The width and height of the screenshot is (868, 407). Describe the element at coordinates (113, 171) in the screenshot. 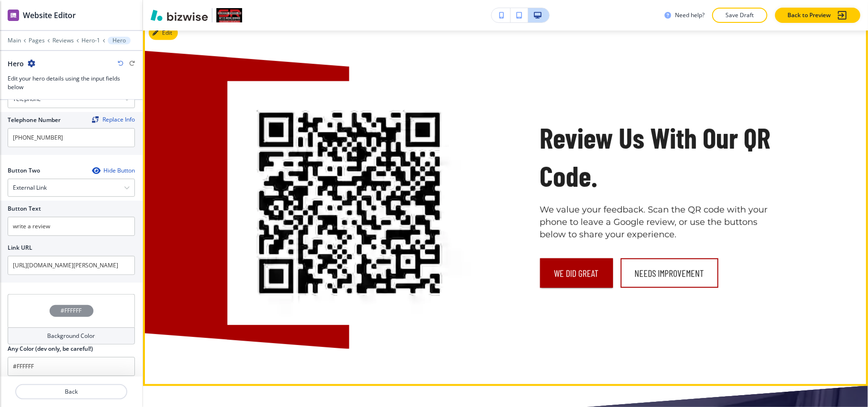

I see `button: Hide Button` at that location.